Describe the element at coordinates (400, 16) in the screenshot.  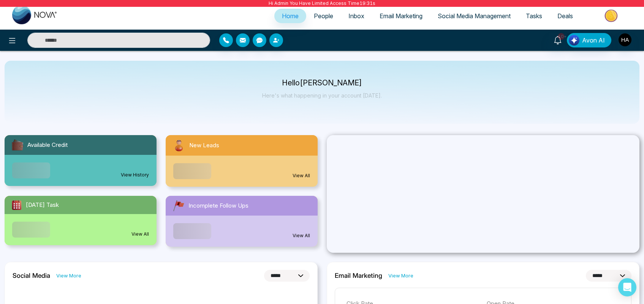
I see `span: Email Marketing` at that location.